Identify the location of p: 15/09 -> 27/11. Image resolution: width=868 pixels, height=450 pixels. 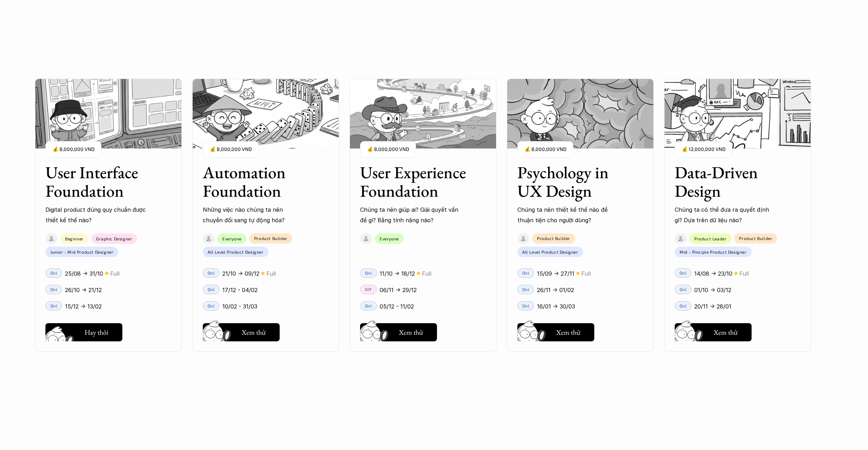
(555, 273).